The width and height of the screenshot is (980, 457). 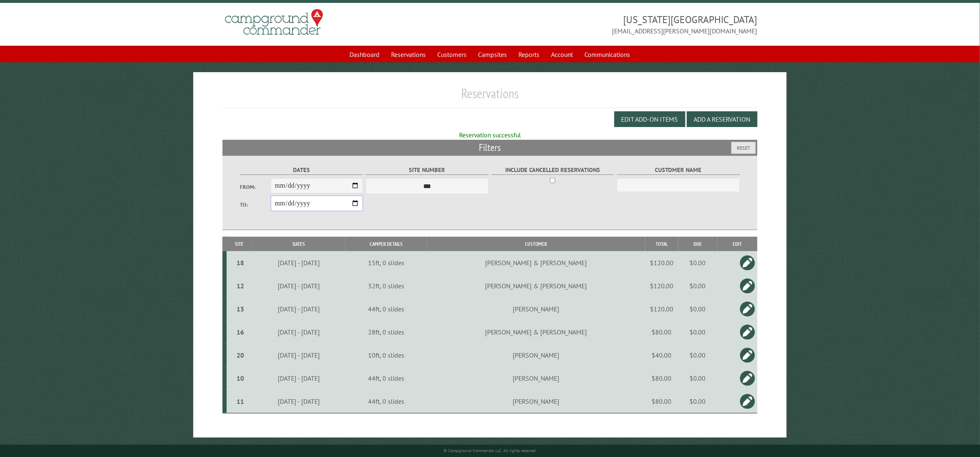 I want to click on th: Site, so click(x=239, y=244).